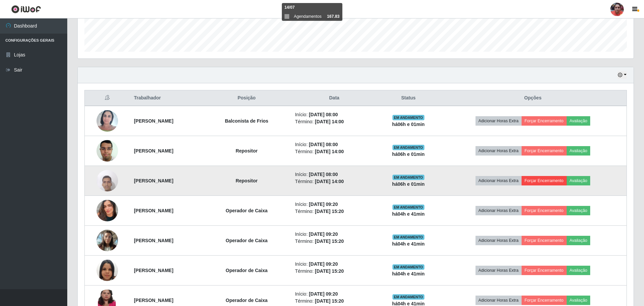  What do you see at coordinates (408, 98) in the screenshot?
I see `th: Status` at bounding box center [408, 98].